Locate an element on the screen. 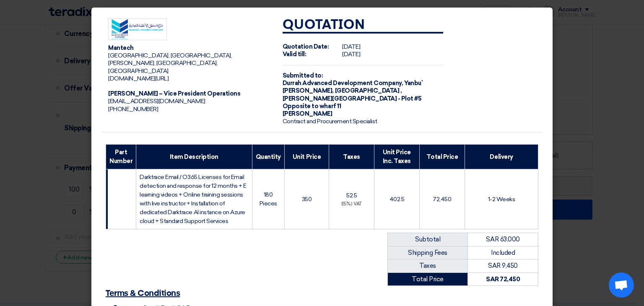 The height and width of the screenshot is (306, 644). strong: Quotation is located at coordinates (324, 25).